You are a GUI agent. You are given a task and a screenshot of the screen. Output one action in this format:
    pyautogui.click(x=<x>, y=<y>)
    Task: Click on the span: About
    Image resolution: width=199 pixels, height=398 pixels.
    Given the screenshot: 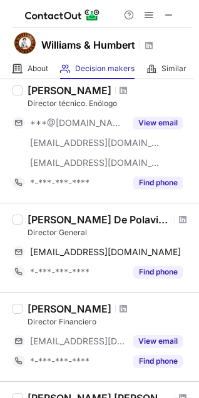 What is the action you would take?
    pyautogui.click(x=37, y=69)
    